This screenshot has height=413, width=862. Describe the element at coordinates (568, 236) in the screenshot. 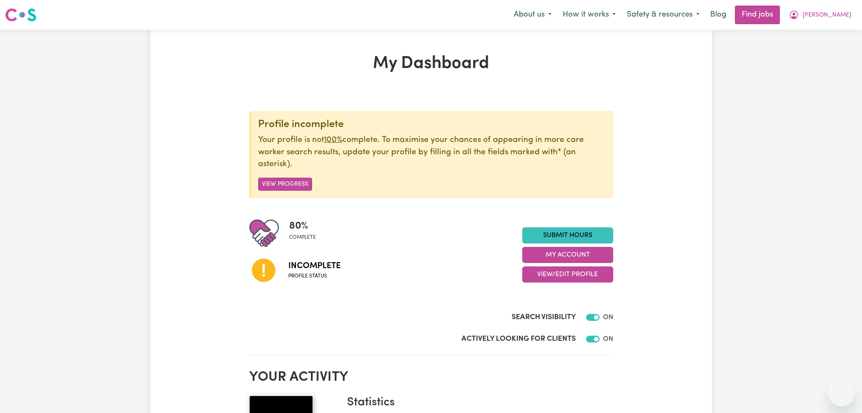

I see `a: Submit Hours` at that location.